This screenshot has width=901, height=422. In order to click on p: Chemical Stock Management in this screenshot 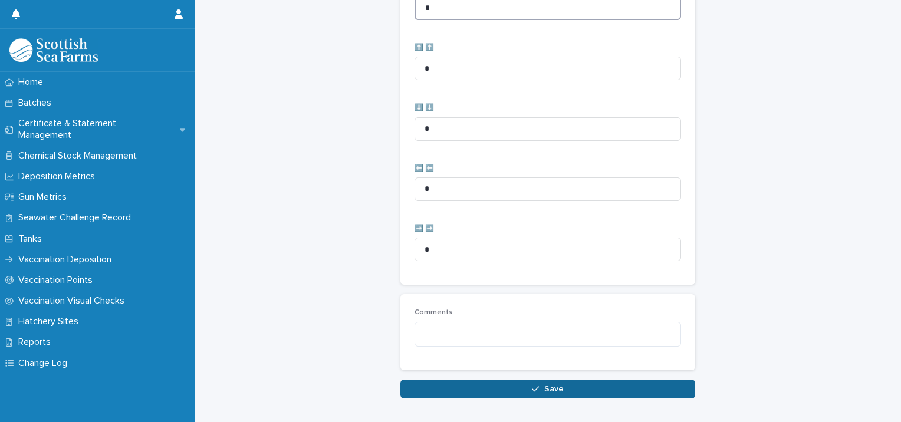, I will do `click(80, 156)`.